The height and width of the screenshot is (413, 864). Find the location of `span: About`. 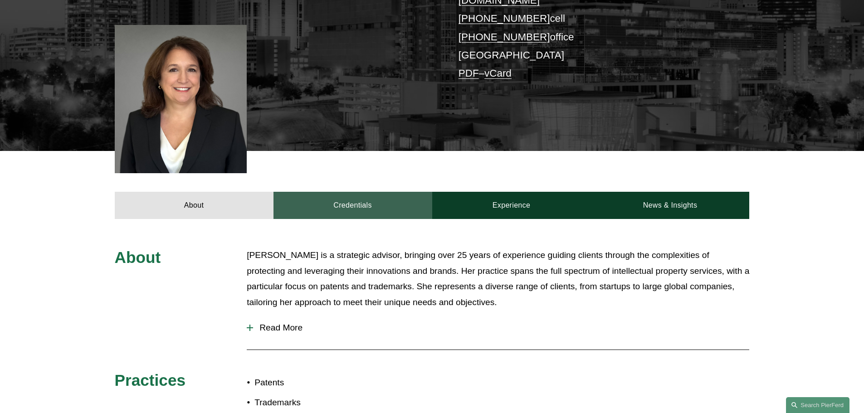

span: About is located at coordinates (138, 257).